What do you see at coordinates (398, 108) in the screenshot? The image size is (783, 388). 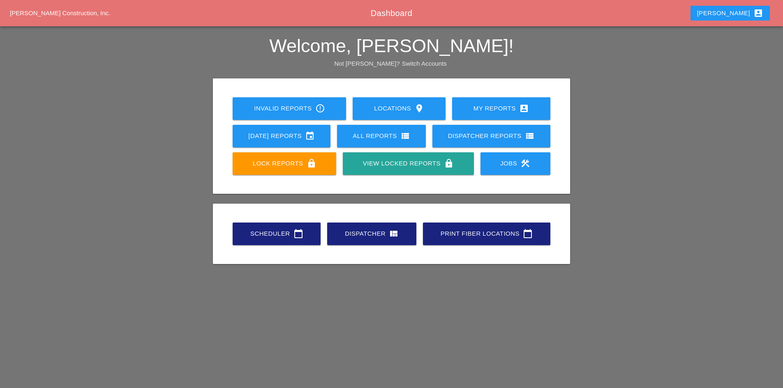 I see `a: Locations` at bounding box center [398, 108].